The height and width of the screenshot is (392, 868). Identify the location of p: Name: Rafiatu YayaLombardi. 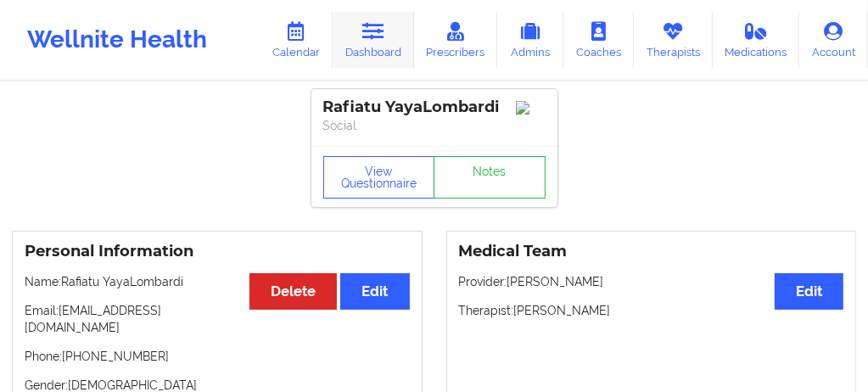
(217, 282).